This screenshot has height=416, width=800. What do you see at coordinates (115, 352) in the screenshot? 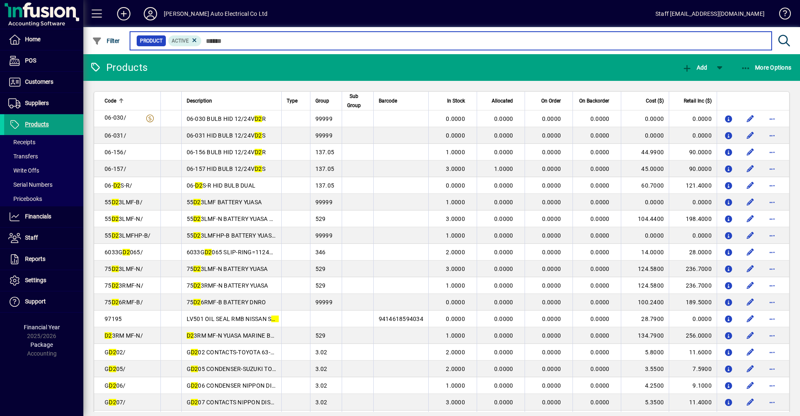
I see `span: G 02/` at bounding box center [115, 352].